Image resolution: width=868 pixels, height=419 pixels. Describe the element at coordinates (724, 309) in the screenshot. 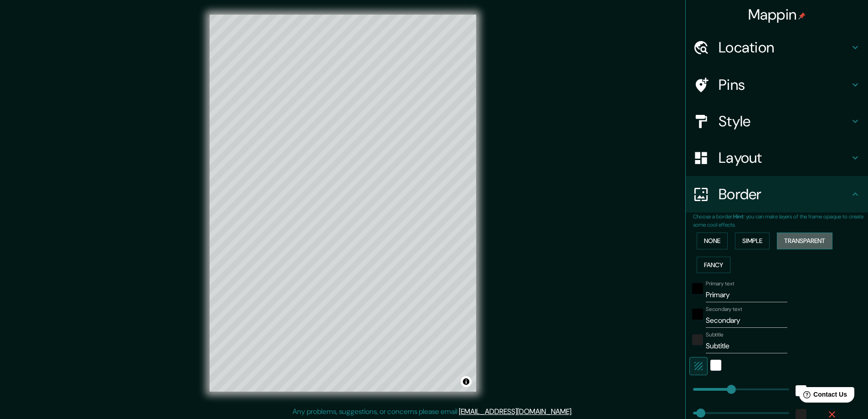

I see `label: Secondary text` at that location.